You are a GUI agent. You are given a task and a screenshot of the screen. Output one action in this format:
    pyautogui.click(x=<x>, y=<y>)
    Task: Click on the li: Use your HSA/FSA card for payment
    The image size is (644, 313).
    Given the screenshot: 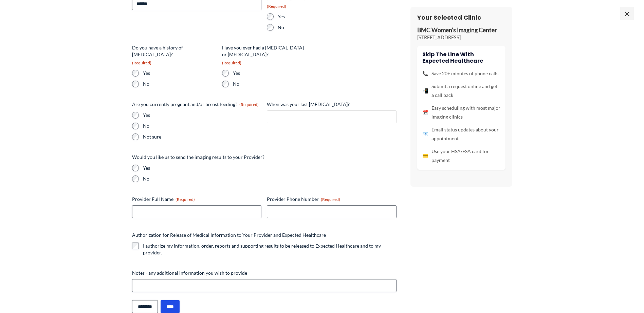 What is the action you would take?
    pyautogui.click(x=461, y=156)
    